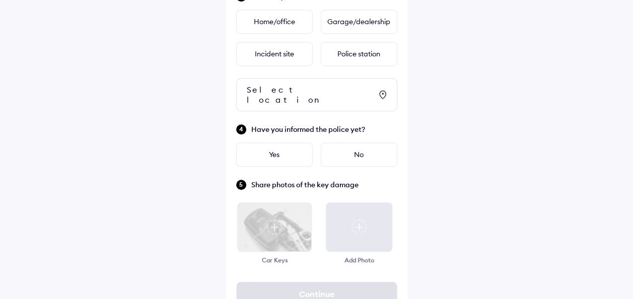 The height and width of the screenshot is (299, 633). What do you see at coordinates (275, 54) in the screenshot?
I see `div: Incident site` at bounding box center [275, 54].